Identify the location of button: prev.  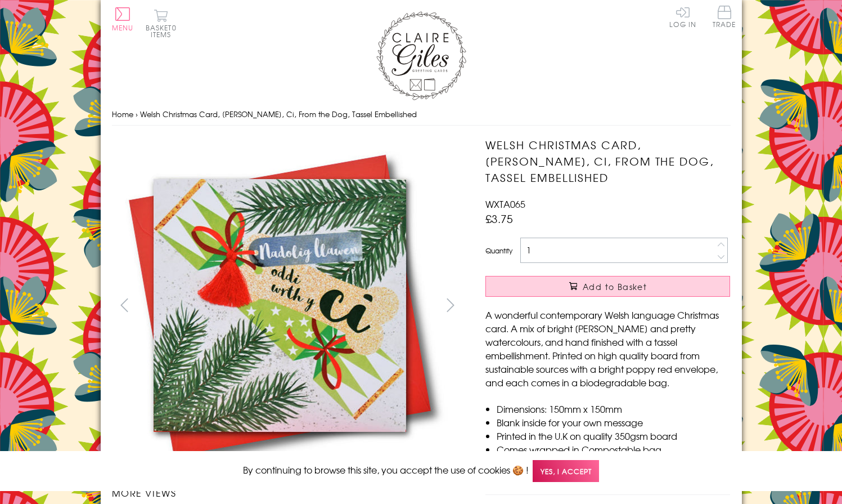
(125, 304).